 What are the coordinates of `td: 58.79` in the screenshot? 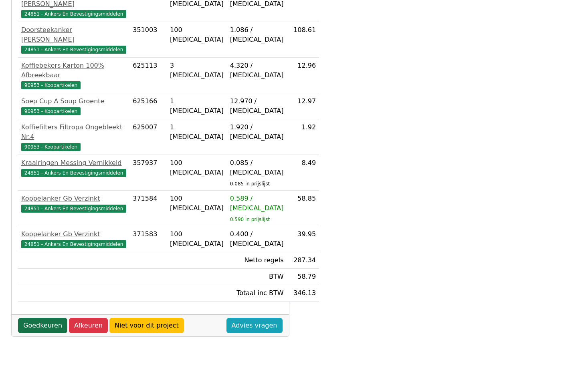 It's located at (303, 277).